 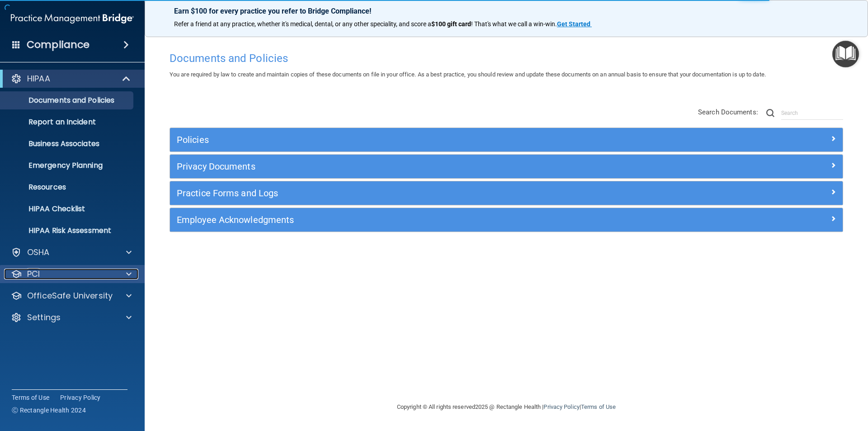 What do you see at coordinates (68, 165) in the screenshot?
I see `p: Emergency Planning` at bounding box center [68, 165].